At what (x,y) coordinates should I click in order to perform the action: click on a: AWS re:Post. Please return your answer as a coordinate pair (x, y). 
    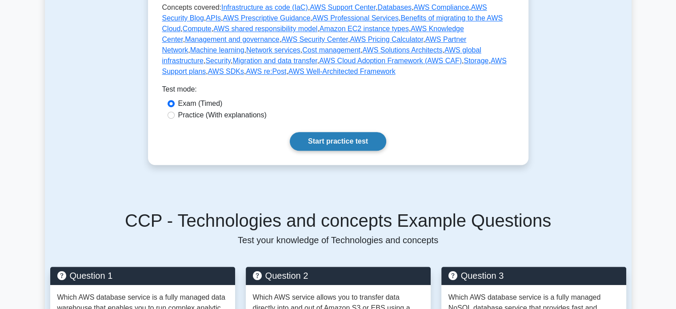
    Looking at the image, I should click on (266, 71).